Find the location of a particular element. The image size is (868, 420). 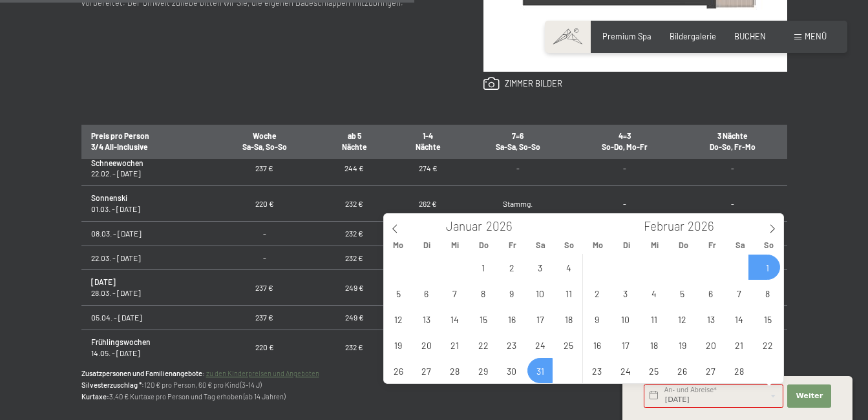

span: So is located at coordinates (569, 245).